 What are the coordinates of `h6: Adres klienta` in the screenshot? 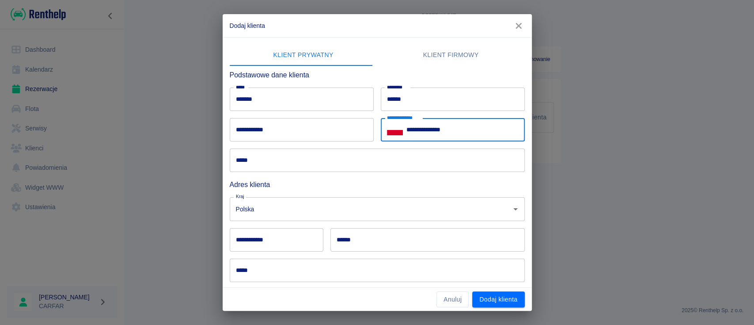 It's located at (377, 184).